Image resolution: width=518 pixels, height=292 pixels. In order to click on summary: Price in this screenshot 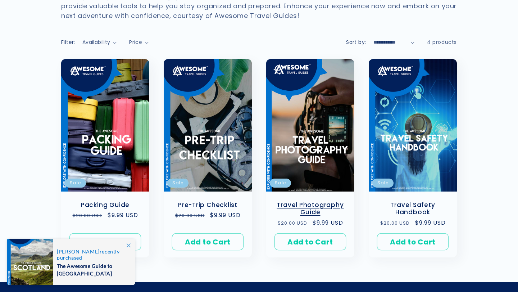, I will do `click(139, 42)`.